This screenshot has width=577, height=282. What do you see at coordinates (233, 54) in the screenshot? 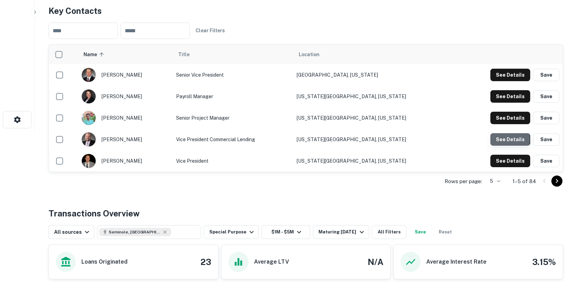
I see `th: Title` at bounding box center [233, 54].